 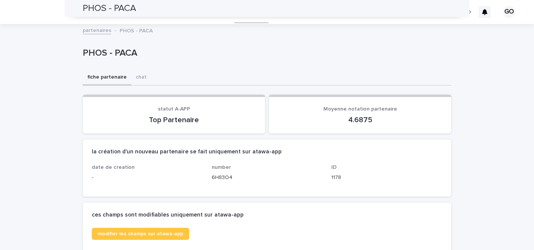 What do you see at coordinates (509, 12) in the screenshot?
I see `div: GO` at bounding box center [509, 12].